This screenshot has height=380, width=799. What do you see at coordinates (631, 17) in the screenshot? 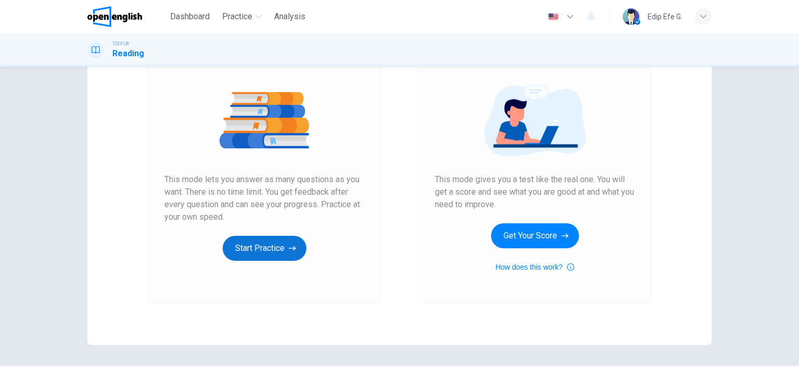
I see `img: Profile picture` at bounding box center [631, 17].